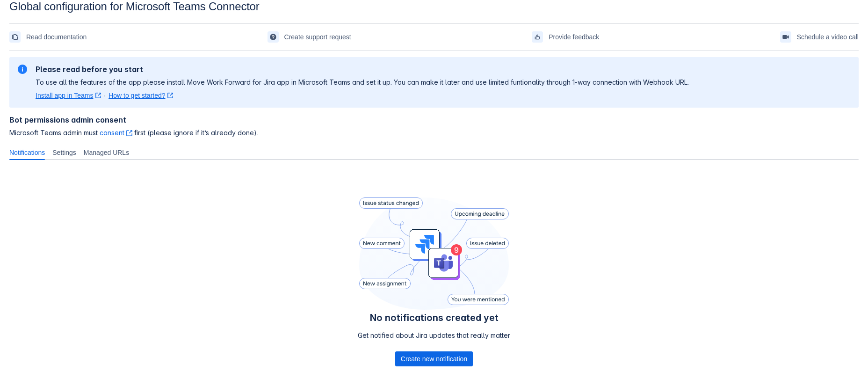 The width and height of the screenshot is (868, 379). What do you see at coordinates (48, 37) in the screenshot?
I see `a: Read documentation` at bounding box center [48, 37].